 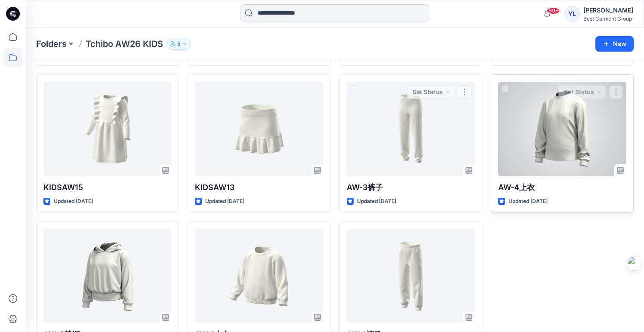 I want to click on button: 5, so click(x=179, y=44).